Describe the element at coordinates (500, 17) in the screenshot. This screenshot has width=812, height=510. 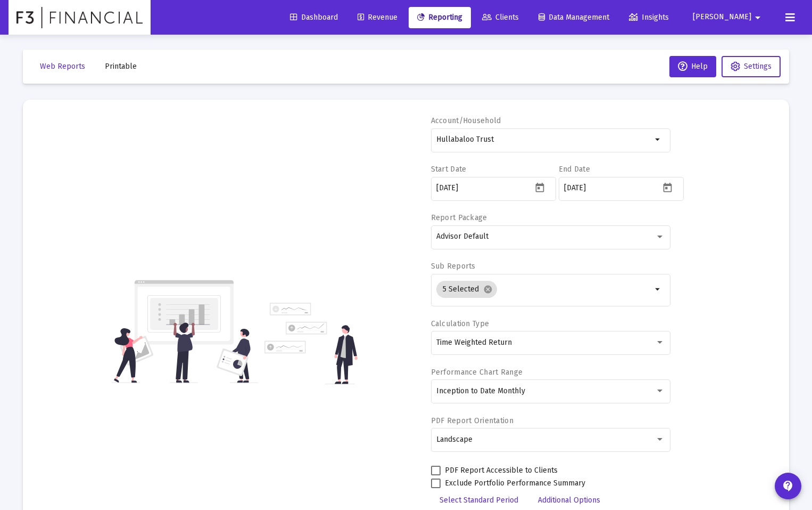
I see `span: Clients` at that location.